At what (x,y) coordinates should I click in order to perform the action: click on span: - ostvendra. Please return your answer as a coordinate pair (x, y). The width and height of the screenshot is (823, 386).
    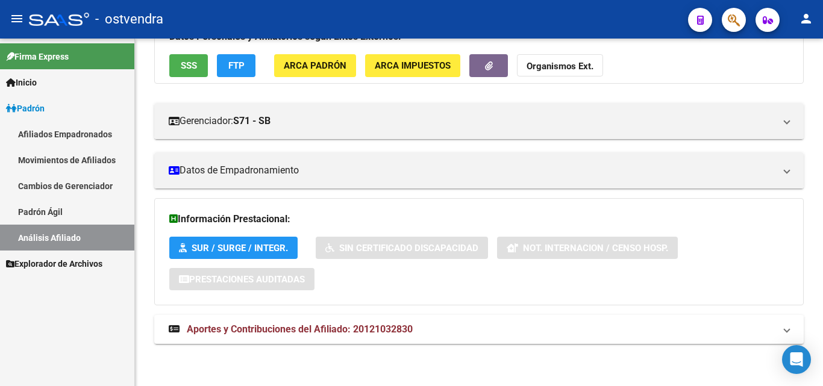
    Looking at the image, I should click on (129, 19).